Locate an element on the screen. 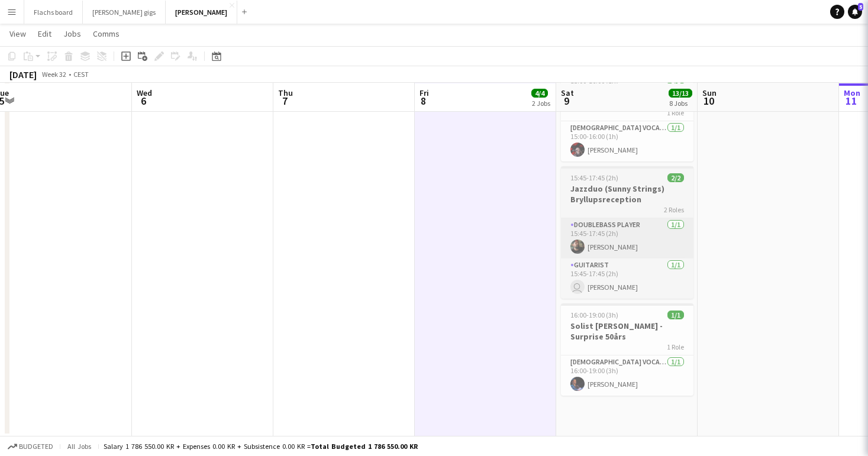 This screenshot has height=456, width=868. h3: Jazzduo (Sunny Strings) Bryllupsreception is located at coordinates (628, 194).